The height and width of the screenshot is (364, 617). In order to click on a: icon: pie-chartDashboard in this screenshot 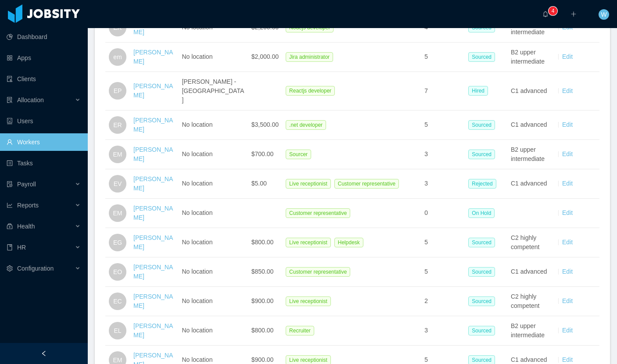, I will do `click(43, 37)`.